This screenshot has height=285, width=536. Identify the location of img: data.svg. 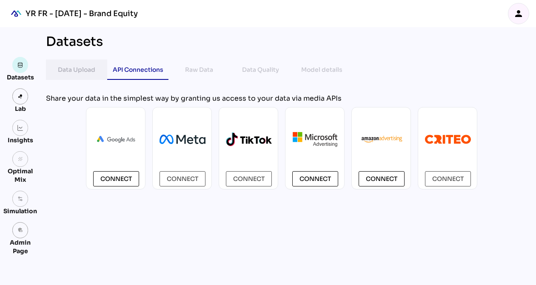
(20, 65).